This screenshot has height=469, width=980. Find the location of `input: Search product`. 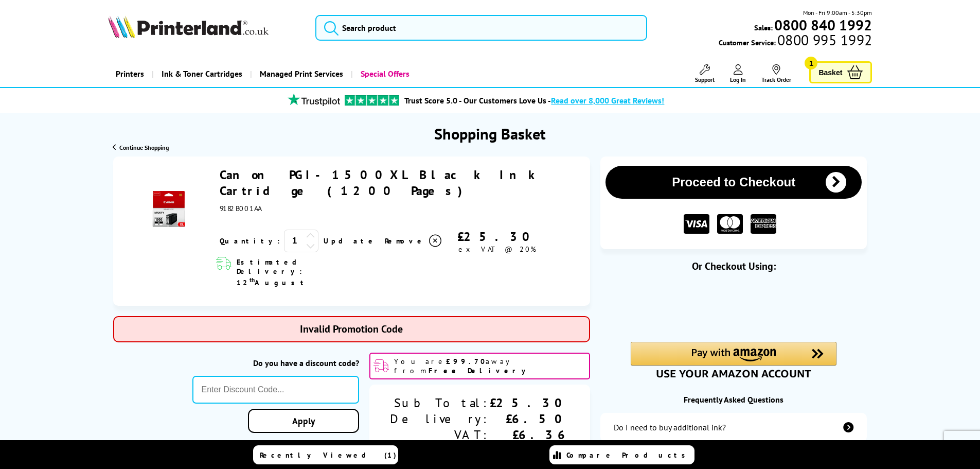

input: Search product is located at coordinates (481, 28).